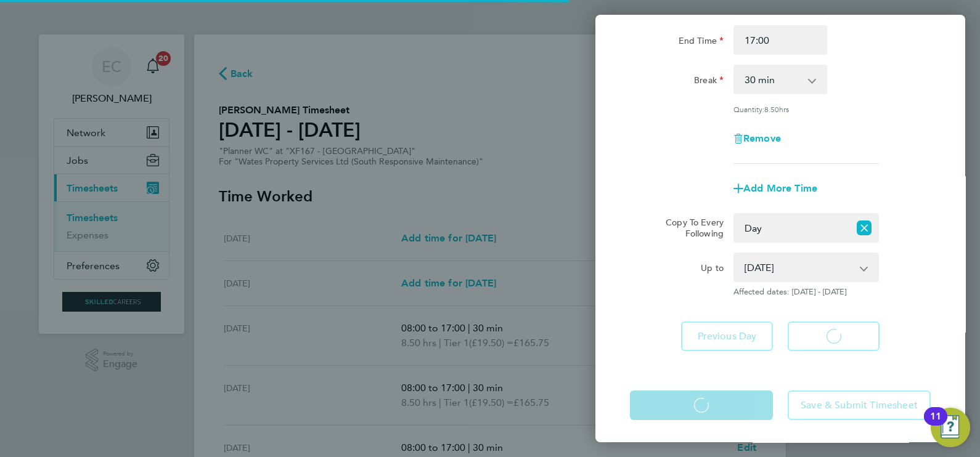  Describe the element at coordinates (951, 428) in the screenshot. I see `button: Open Resource Center, 11 new notifications` at that location.